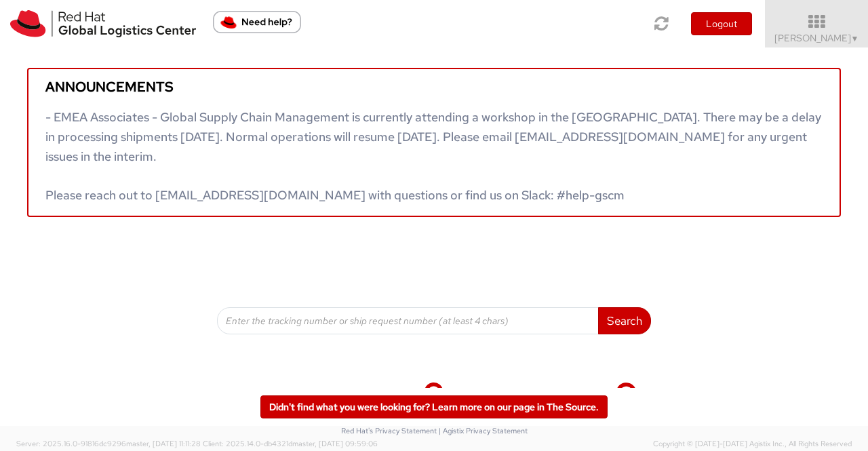  I want to click on button: Need help?, so click(257, 21).